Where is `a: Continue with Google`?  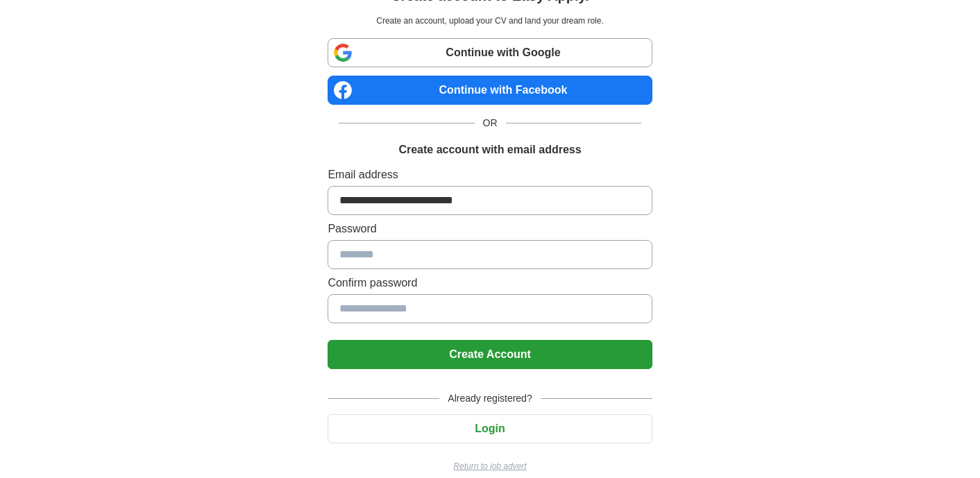
a: Continue with Google is located at coordinates (490, 53).